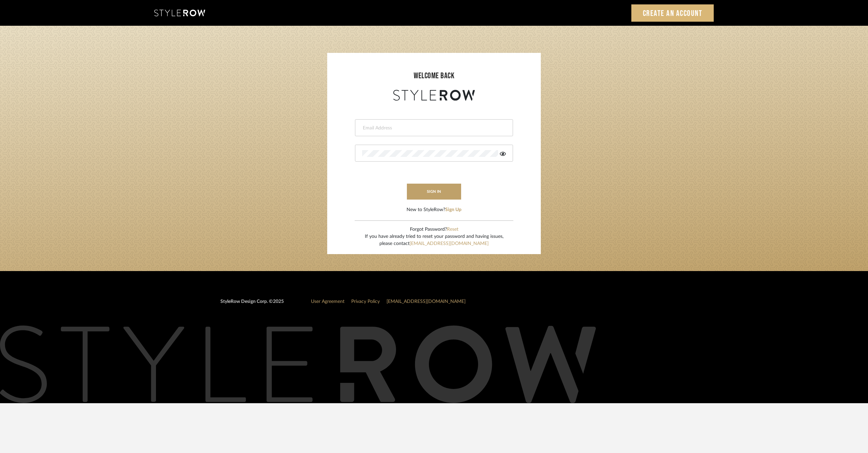 This screenshot has width=868, height=453. What do you see at coordinates (366, 302) in the screenshot?
I see `a: Privacy Policy` at bounding box center [366, 302].